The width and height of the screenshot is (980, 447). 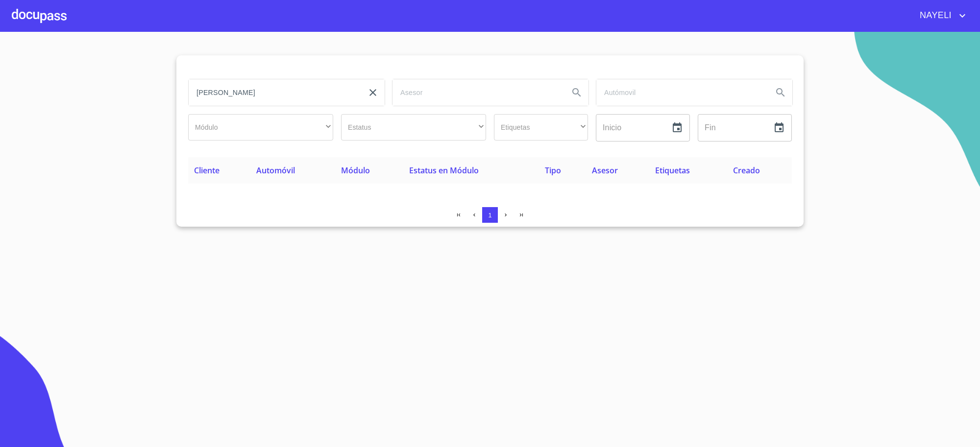 What do you see at coordinates (490, 215) in the screenshot?
I see `span: 1` at bounding box center [490, 215].